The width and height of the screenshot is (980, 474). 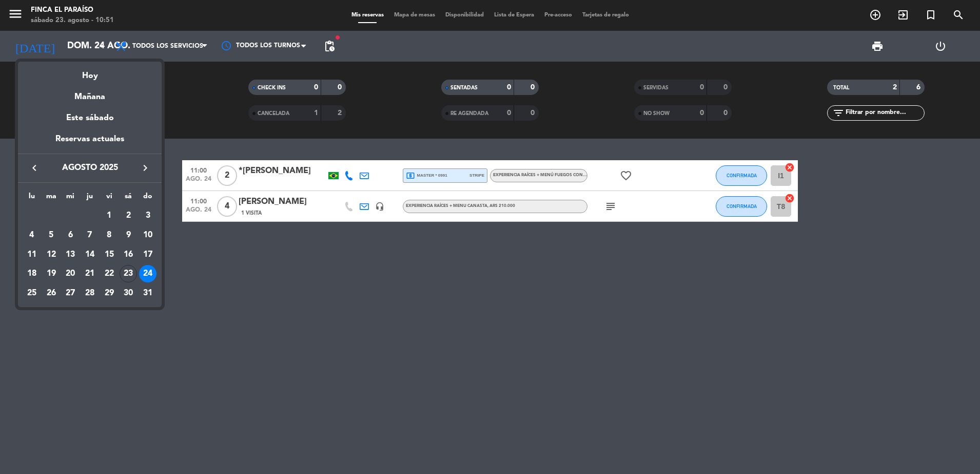 What do you see at coordinates (128, 273) in the screenshot?
I see `div: 23` at bounding box center [128, 273].